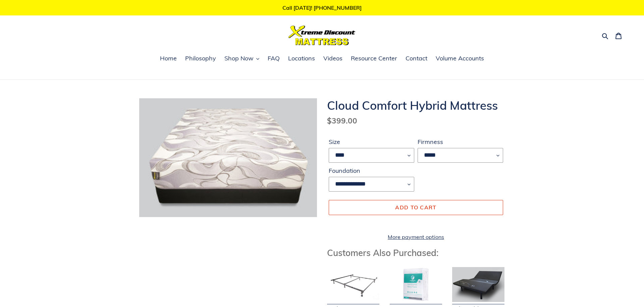 Image resolution: width=644 pixels, height=307 pixels. Describe the element at coordinates (416, 58) in the screenshot. I see `span: Contact` at that location.